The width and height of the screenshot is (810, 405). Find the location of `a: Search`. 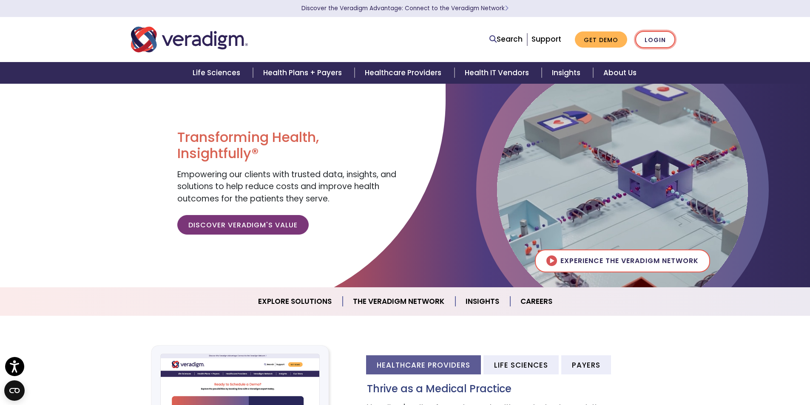

a: Search is located at coordinates (506, 39).